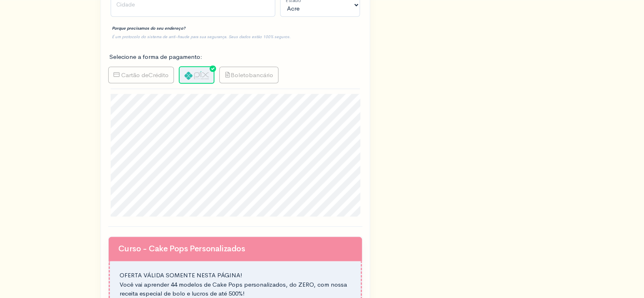 This screenshot has width=644, height=298. I want to click on span: bancário, so click(261, 75).